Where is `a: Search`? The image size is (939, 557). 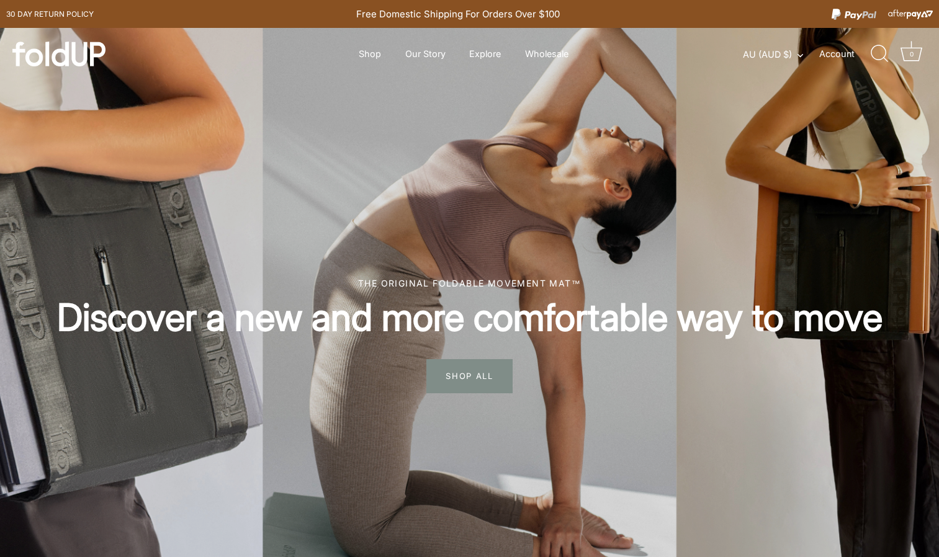
a: Search is located at coordinates (880, 54).